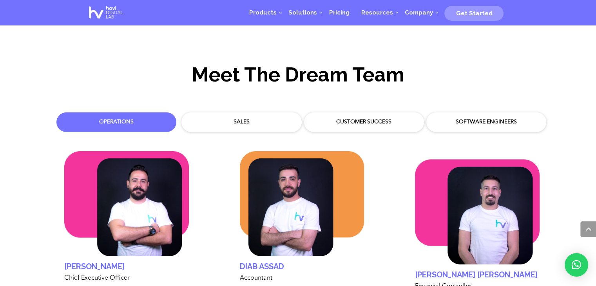 The width and height of the screenshot is (596, 286). I want to click on a: Solutions, so click(303, 13).